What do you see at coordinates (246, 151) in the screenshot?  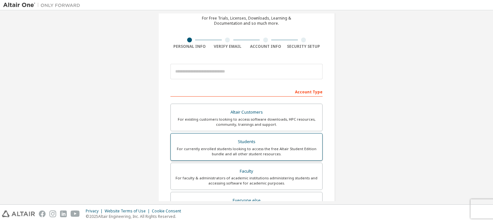 I see `div: For currently enrolled students looking to access the free Altair Student Edition bundle and all ...` at bounding box center [246, 151].